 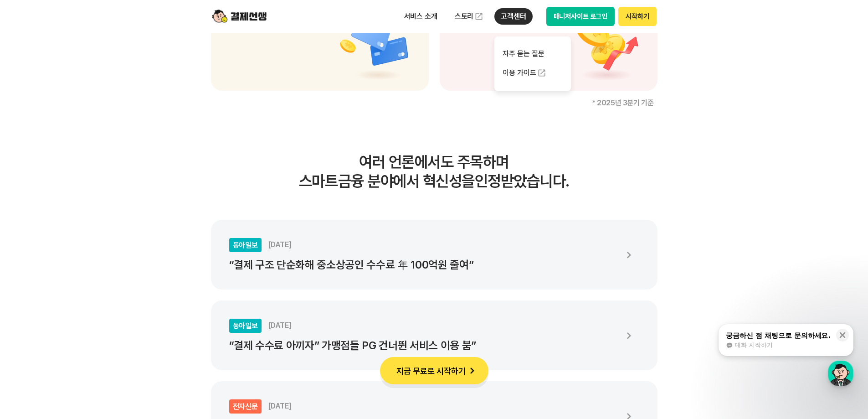 I want to click on a: 이용 가이드, so click(x=533, y=73).